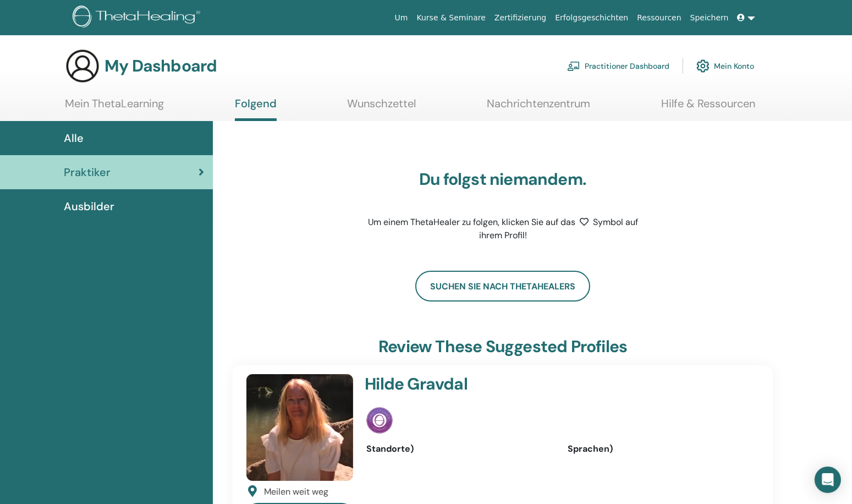 The width and height of the screenshot is (852, 504). What do you see at coordinates (619, 66) in the screenshot?
I see `a: Practitioner Dashboard` at bounding box center [619, 66].